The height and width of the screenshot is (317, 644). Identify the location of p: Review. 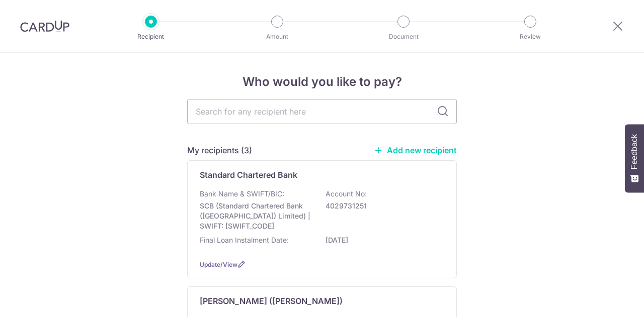
(530, 37).